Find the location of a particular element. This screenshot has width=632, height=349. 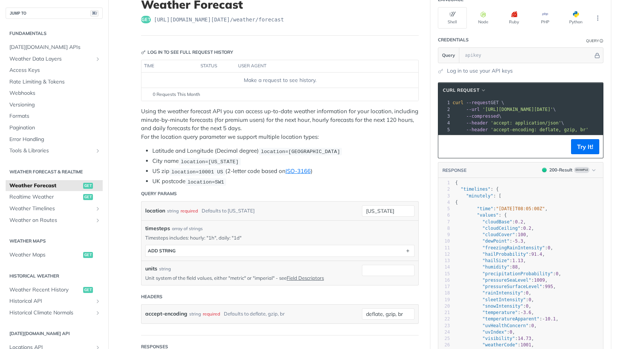

span: https://api.tomorrow.io/v4/weather/forecast is located at coordinates (219, 20).